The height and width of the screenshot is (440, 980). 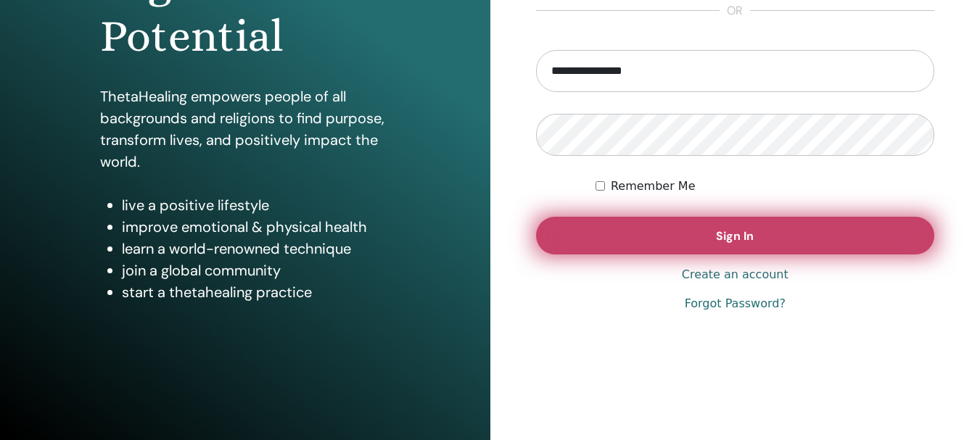 What do you see at coordinates (765, 186) in the screenshot?
I see `div: Keep me authenticated indefinitely or until I manually logout` at bounding box center [765, 186].